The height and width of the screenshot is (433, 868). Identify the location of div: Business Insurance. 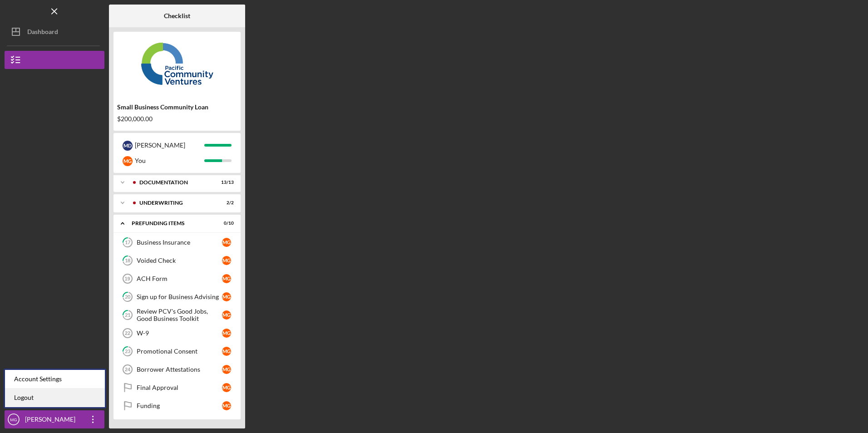
(180, 243).